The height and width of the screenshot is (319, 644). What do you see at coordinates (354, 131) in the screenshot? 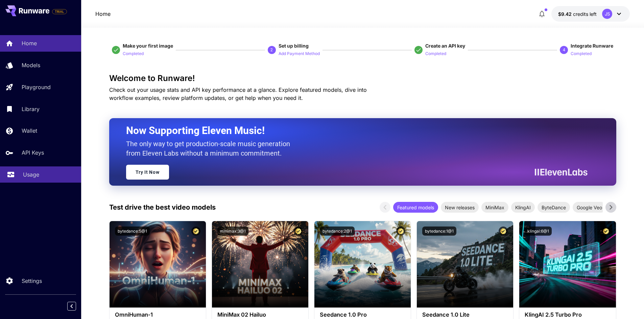
I see `h2: Now Supporting Eleven Music!` at bounding box center [354, 131].